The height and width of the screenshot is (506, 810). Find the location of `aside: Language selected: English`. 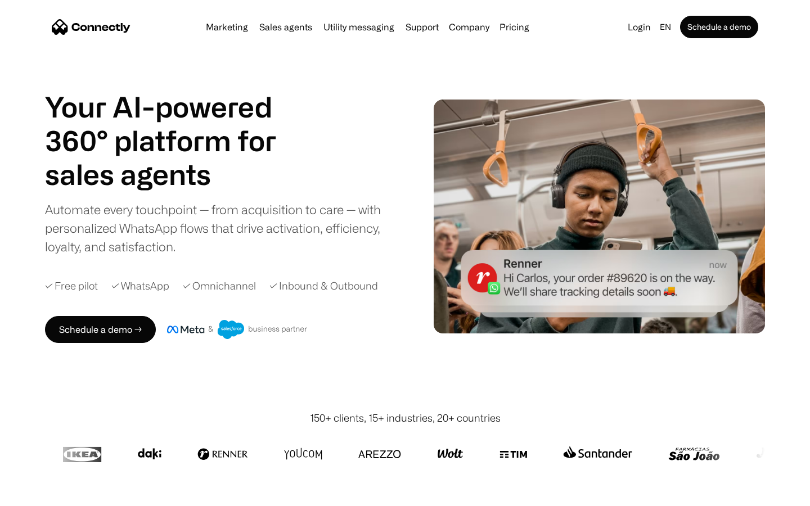

aside: Language selected: English is located at coordinates (39, 494).